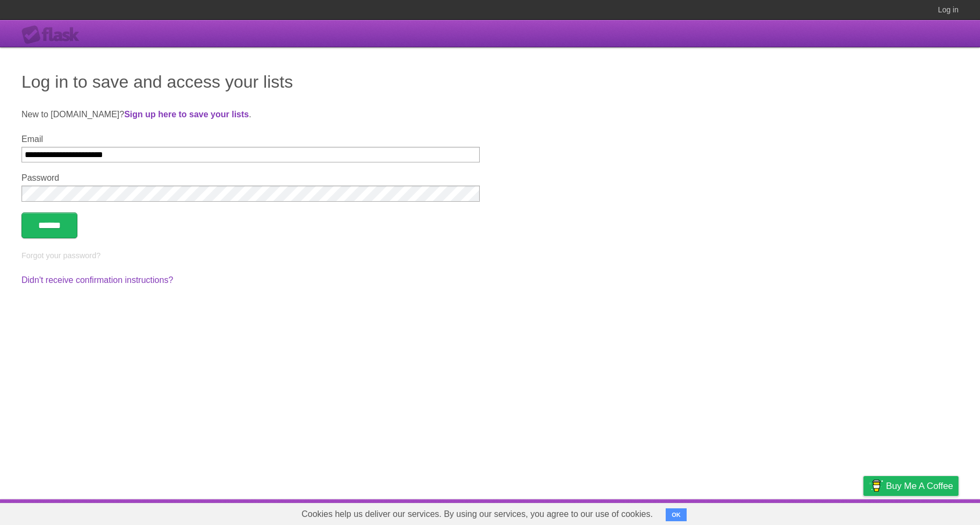 The height and width of the screenshot is (525, 980). I want to click on a: Forgot your password?, so click(61, 255).